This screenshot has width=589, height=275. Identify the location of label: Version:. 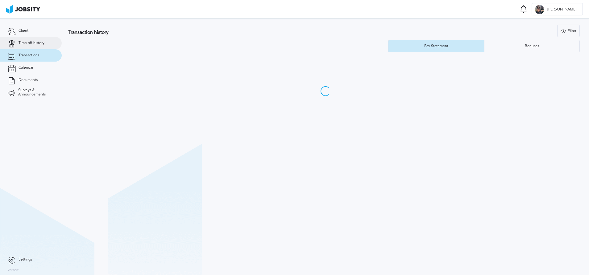
(13, 271).